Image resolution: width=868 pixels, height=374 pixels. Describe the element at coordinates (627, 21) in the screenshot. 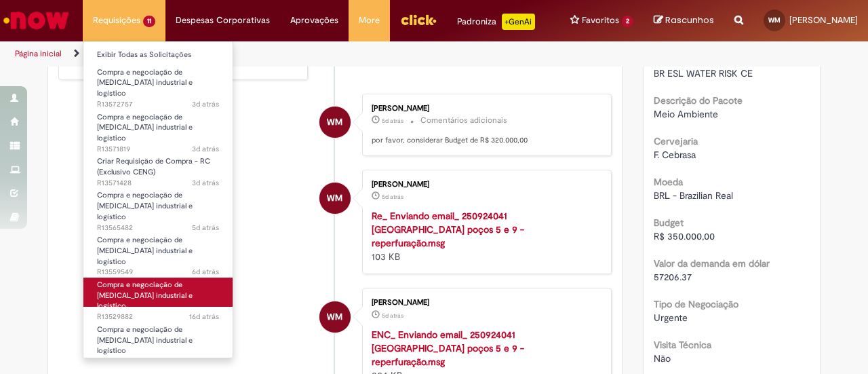

I see `span: 2` at that location.